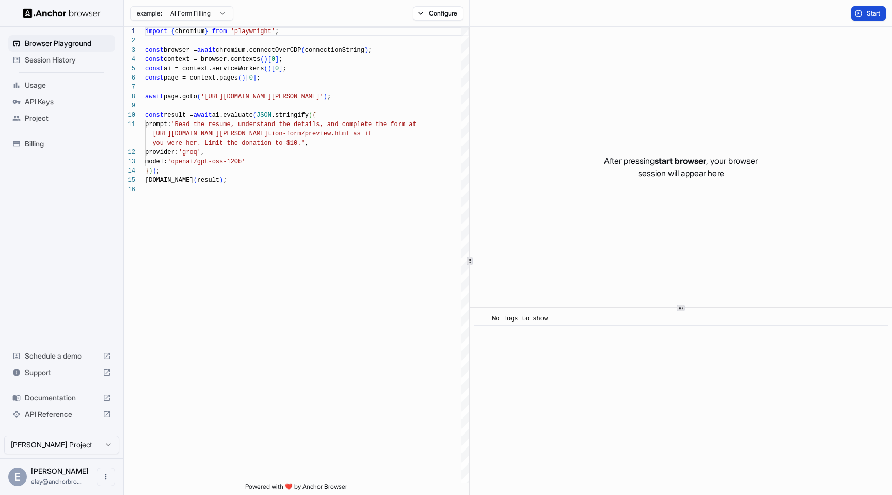  Describe the element at coordinates (130, 69) in the screenshot. I see `div: 5` at that location.